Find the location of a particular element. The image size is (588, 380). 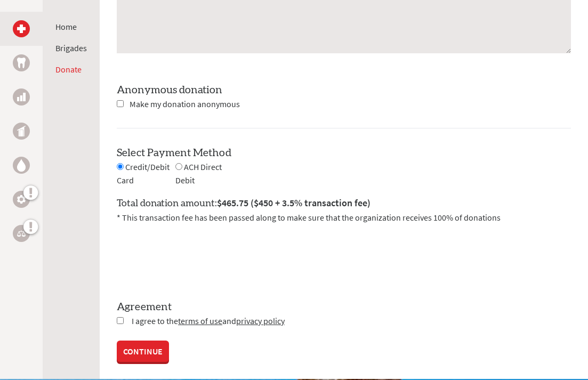

div: Medical is located at coordinates (21, 29).